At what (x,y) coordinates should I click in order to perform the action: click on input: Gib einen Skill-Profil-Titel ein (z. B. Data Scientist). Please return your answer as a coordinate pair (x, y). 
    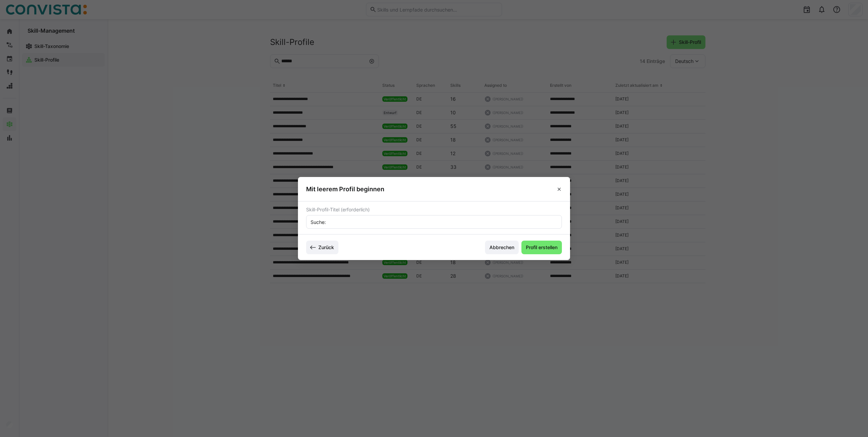
    Looking at the image, I should click on (434, 222).